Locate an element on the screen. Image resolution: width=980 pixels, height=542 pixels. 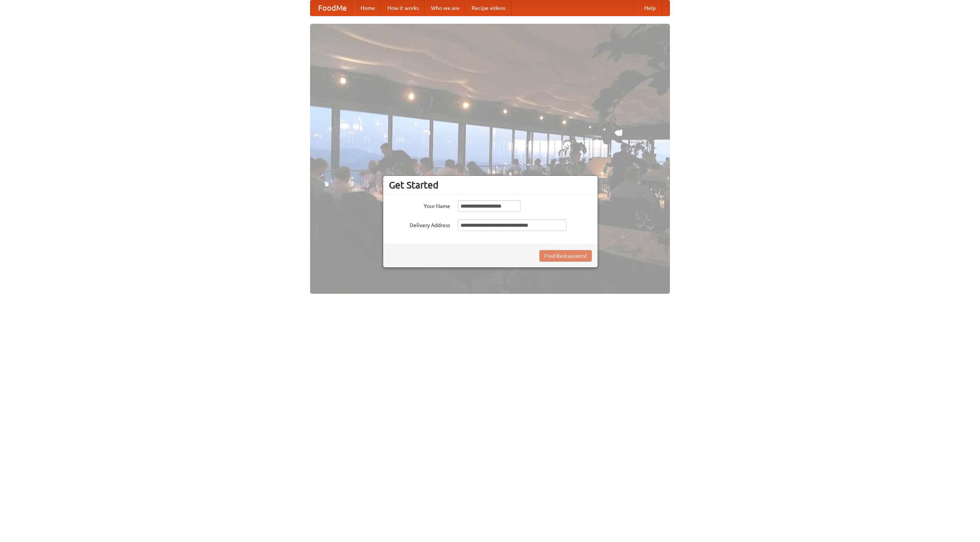
label: Your Name is located at coordinates (420, 205).